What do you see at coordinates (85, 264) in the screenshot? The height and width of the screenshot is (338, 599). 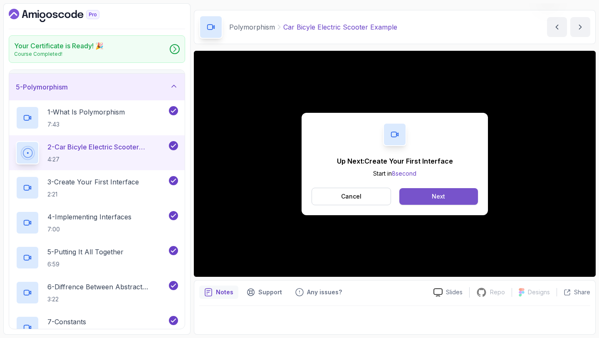 I see `p: 6:59` at bounding box center [85, 264].